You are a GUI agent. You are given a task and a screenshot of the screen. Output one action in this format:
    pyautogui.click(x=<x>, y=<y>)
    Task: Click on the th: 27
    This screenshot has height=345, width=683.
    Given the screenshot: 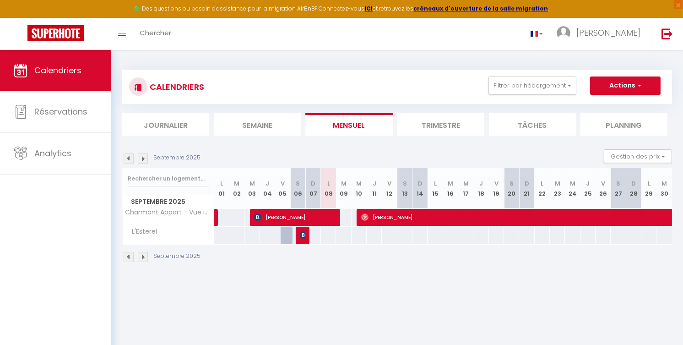 What is the action you would take?
    pyautogui.click(x=618, y=188)
    